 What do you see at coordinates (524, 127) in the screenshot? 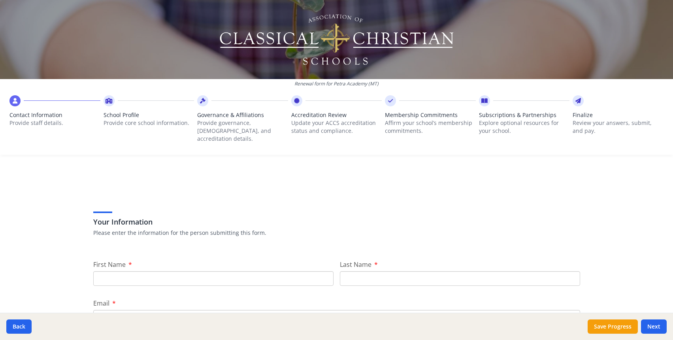
I see `p: Explore optional resources for your school.` at bounding box center [524, 127].